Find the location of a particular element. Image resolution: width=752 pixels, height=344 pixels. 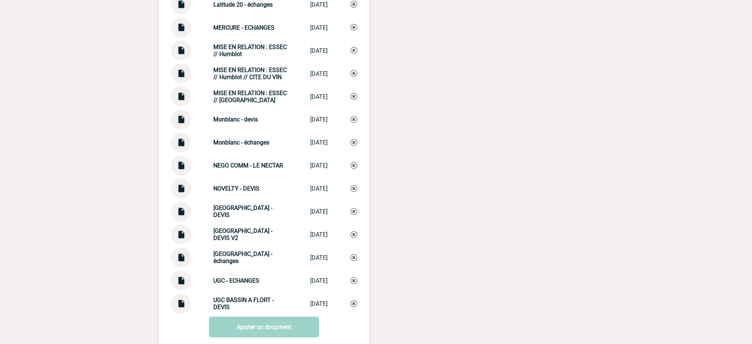

strong: UGC - ECHANGES is located at coordinates (237, 281).